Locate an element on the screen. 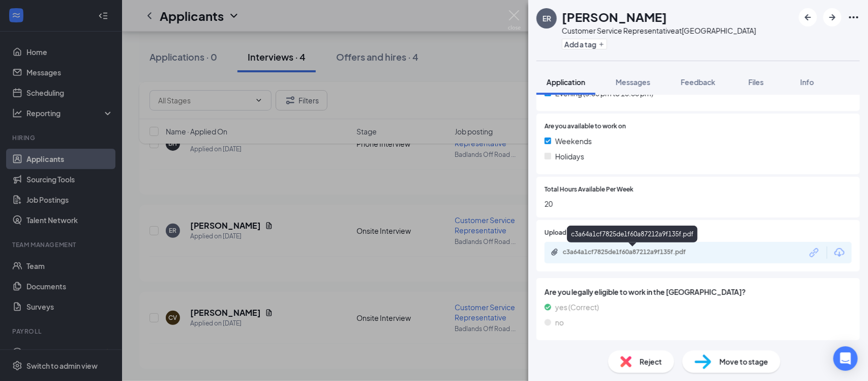  a: Paperclipc3a64a1cf7825de1f60a87212a9f135f.pdf is located at coordinates (633, 252).